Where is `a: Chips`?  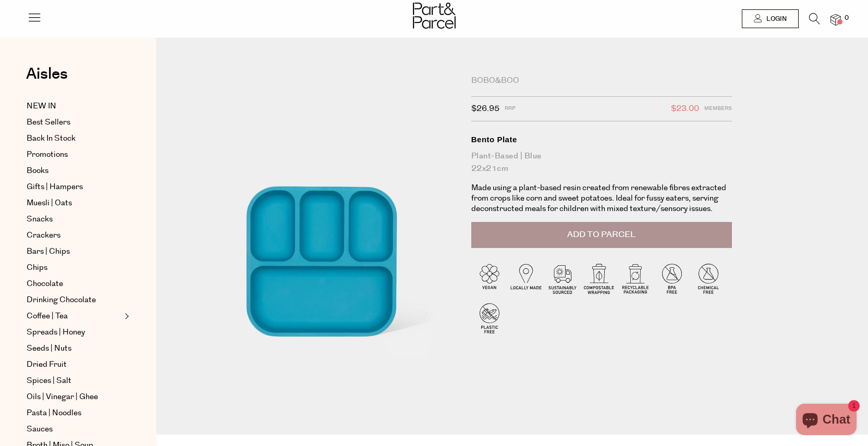 a: Chips is located at coordinates (74, 268).